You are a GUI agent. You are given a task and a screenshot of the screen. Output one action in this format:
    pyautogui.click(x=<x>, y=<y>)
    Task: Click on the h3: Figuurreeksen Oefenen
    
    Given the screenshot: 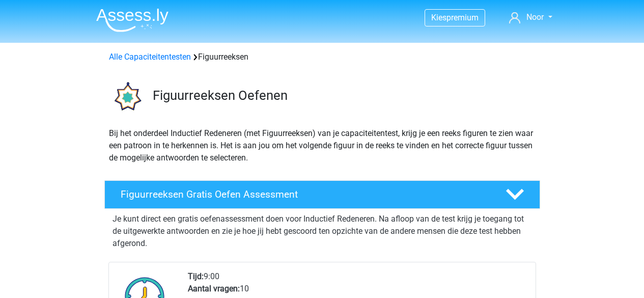 What is the action you would take?
    pyautogui.click(x=342, y=95)
    